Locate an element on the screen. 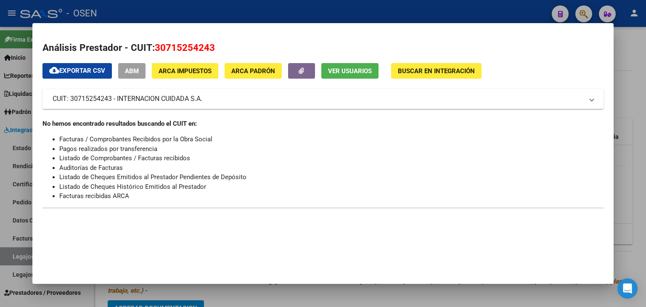  button: ABM is located at coordinates (132, 71).